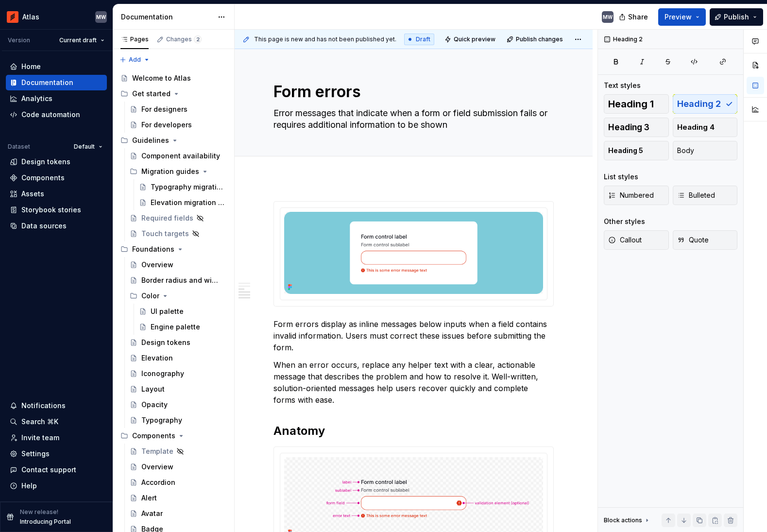 Image resolution: width=767 pixels, height=532 pixels. I want to click on a: Layout, so click(178, 389).